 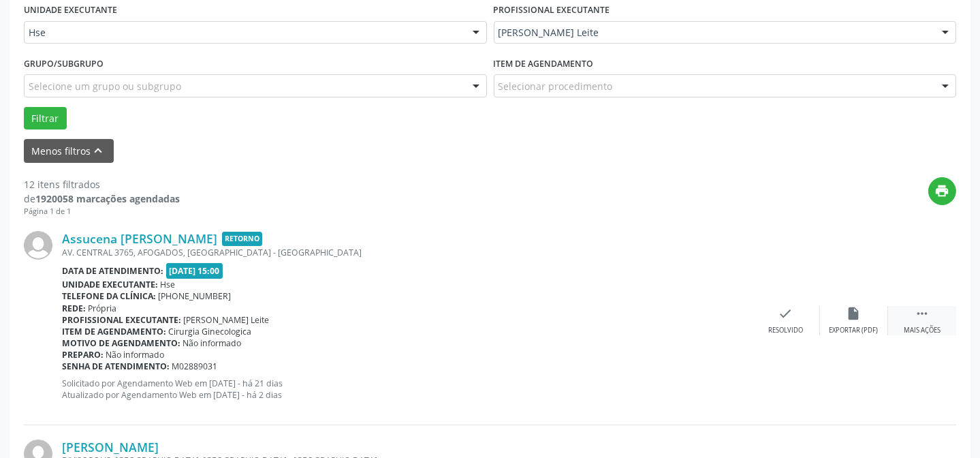 I want to click on button: Filtrar, so click(x=45, y=119).